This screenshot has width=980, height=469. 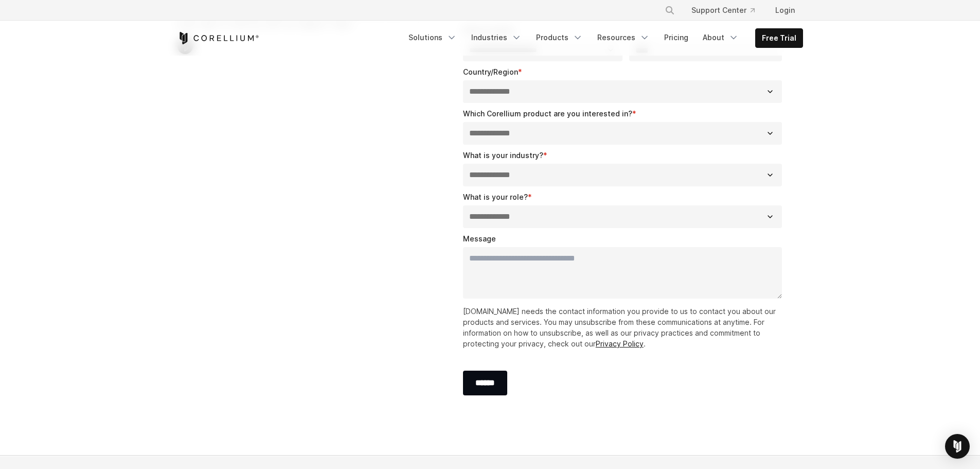 I want to click on a: Privacy Policy, so click(x=619, y=343).